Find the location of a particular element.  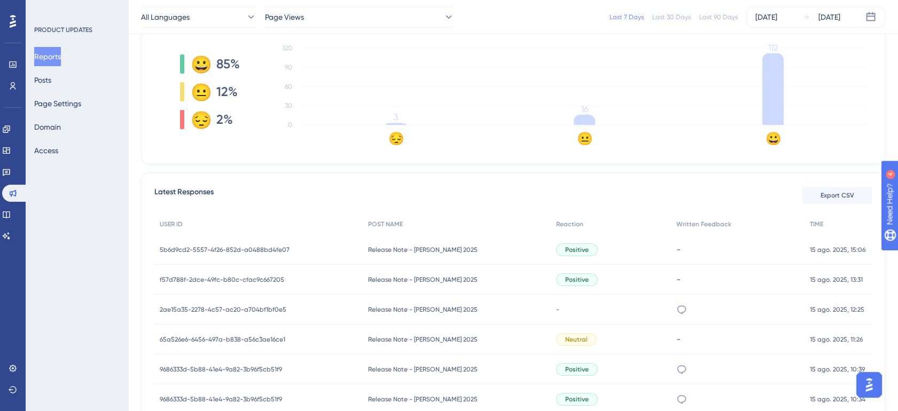

span: 2% is located at coordinates (224, 120).